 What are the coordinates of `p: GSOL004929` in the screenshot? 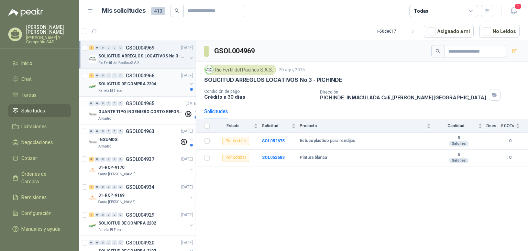 It's located at (140, 215).